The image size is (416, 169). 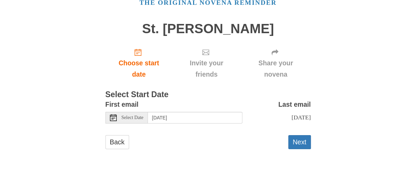 What do you see at coordinates (117, 142) in the screenshot?
I see `a: Back` at bounding box center [117, 142].